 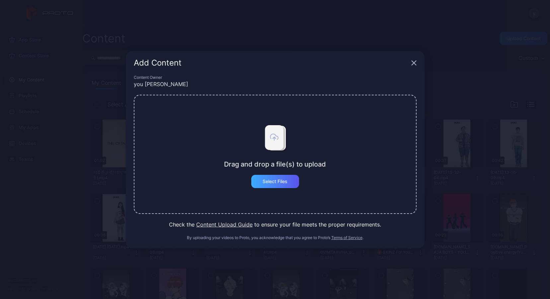 What do you see at coordinates (224, 225) in the screenshot?
I see `button: Content Upload Guide` at bounding box center [224, 225].